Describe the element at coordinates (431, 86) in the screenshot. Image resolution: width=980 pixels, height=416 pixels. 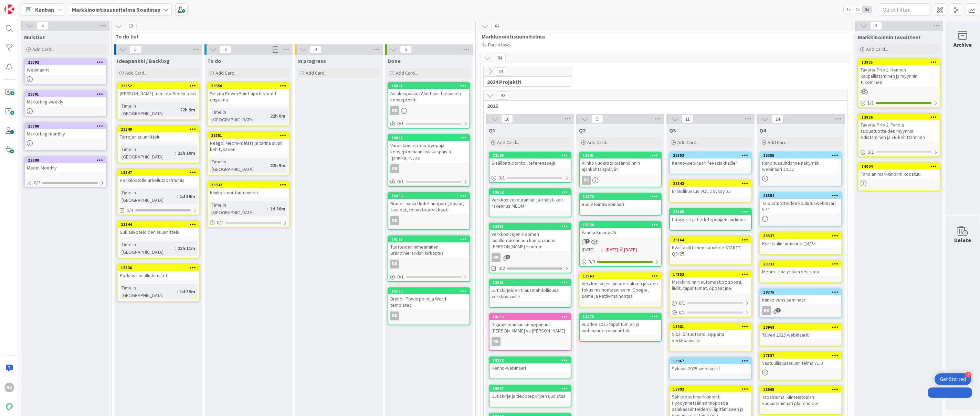
I see `div: 16097` at that location.